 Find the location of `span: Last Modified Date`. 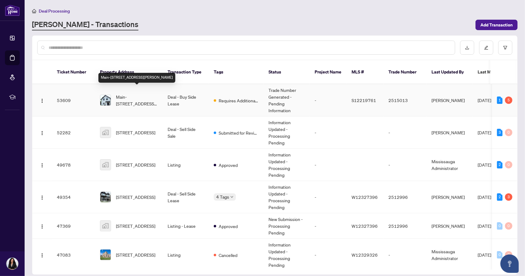

span: Last Modified Date is located at coordinates (496, 72).